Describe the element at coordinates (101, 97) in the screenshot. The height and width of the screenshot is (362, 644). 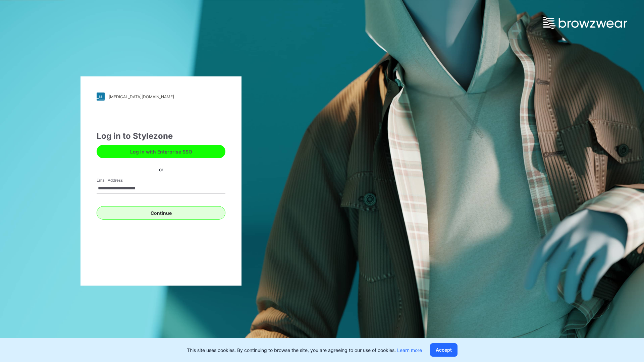
I see `img: stylezone-logo.562084cfcfab977791bfbf7441f1a819.svg` at that location.